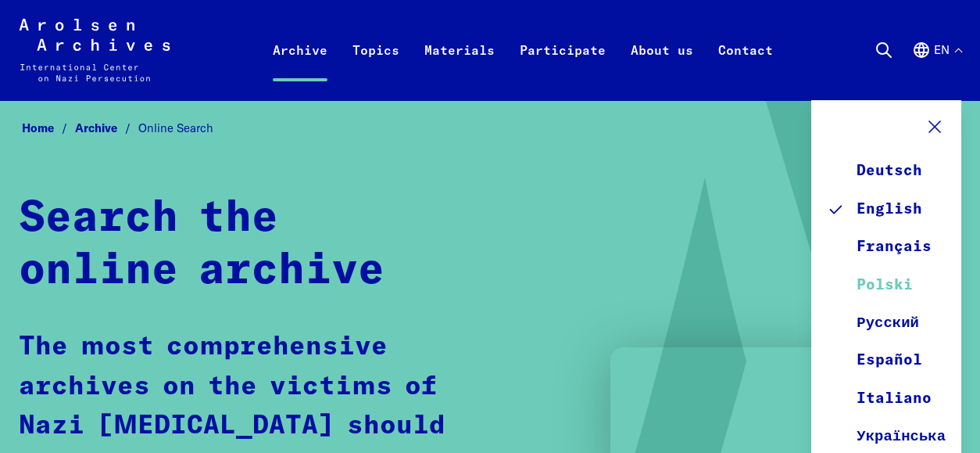  What do you see at coordinates (523, 50) in the screenshot?
I see `nav: Primary` at bounding box center [523, 50].